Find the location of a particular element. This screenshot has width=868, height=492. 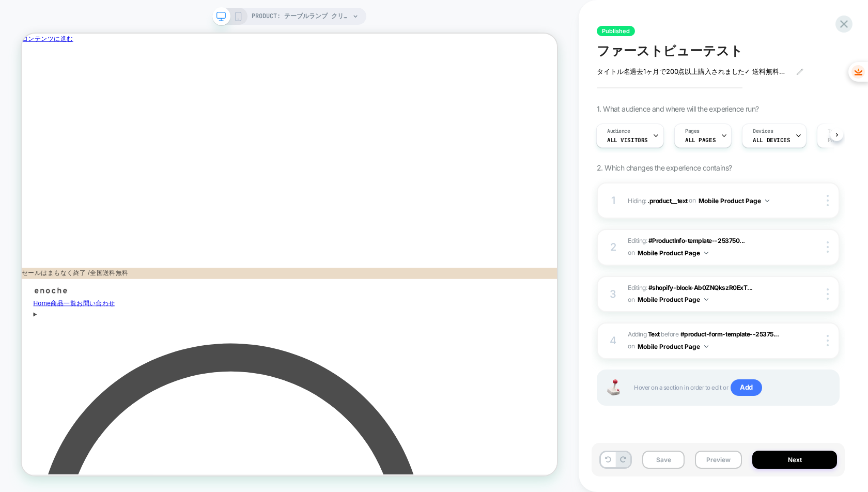

span: ALL PAGES is located at coordinates (700, 140).